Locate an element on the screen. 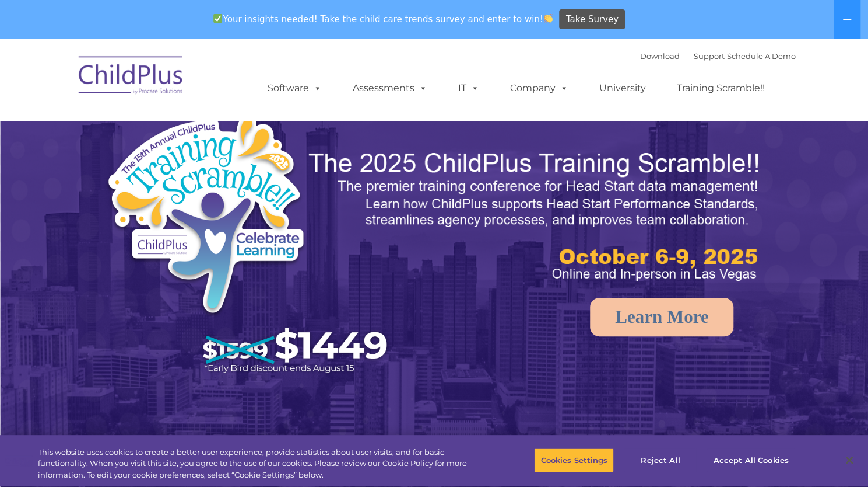 The image size is (868, 487). a: Schedule A Demo is located at coordinates (761, 56).